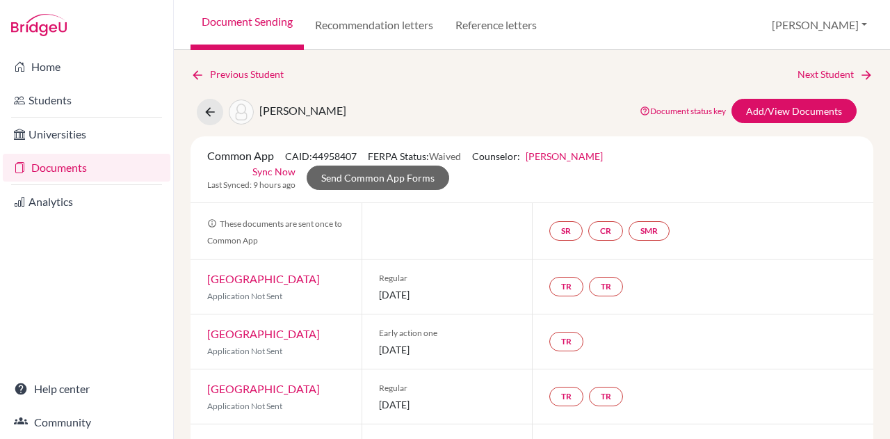 This screenshot has width=890, height=439. Describe the element at coordinates (414, 156) in the screenshot. I see `span: FERPA Status:` at that location.